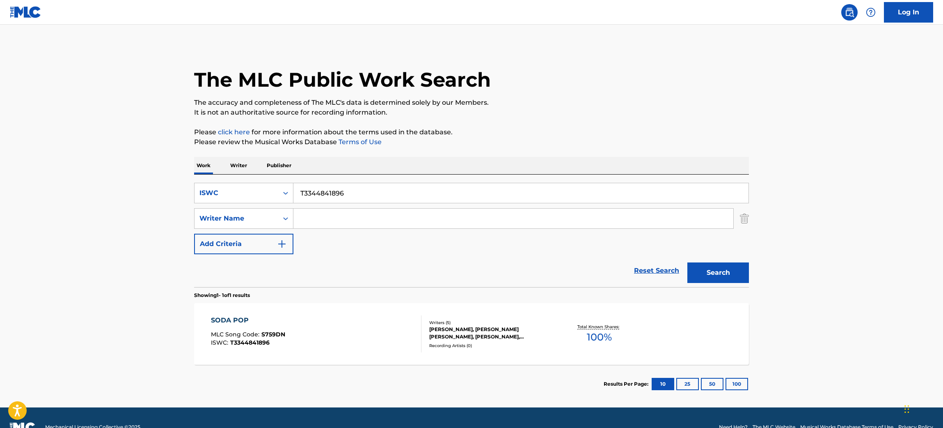 The height and width of the screenshot is (428, 943). What do you see at coordinates (244, 244) in the screenshot?
I see `button: Add Criteria` at bounding box center [244, 244].